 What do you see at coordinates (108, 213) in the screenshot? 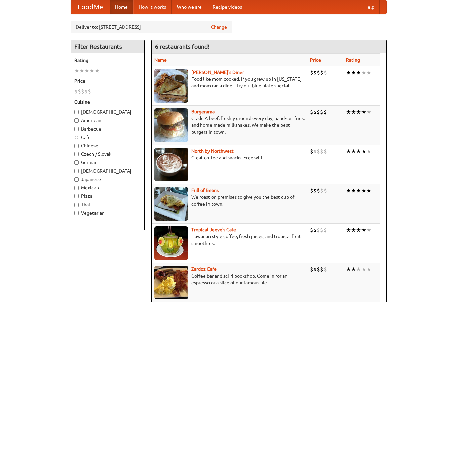
I see `label: Vegetarian` at bounding box center [108, 213].